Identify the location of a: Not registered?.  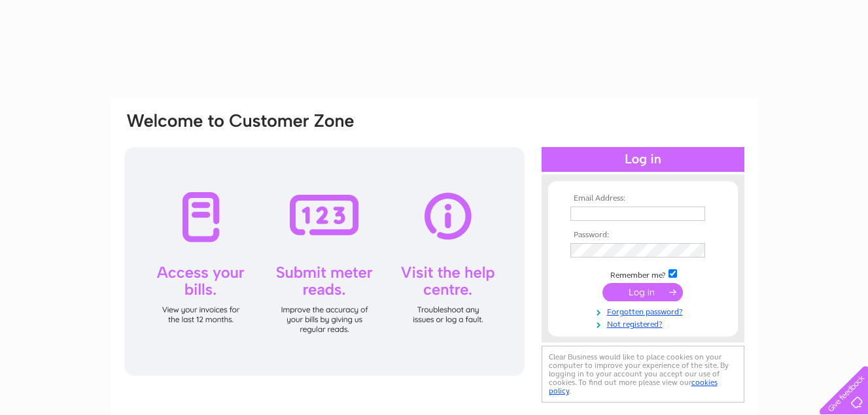
(644, 323).